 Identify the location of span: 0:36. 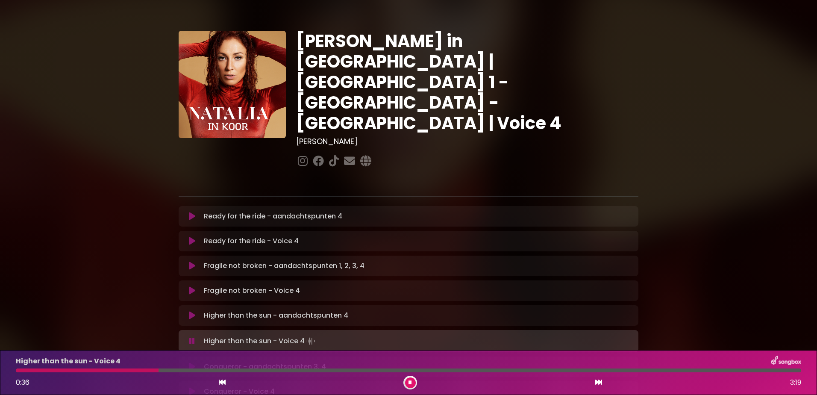
(23, 382).